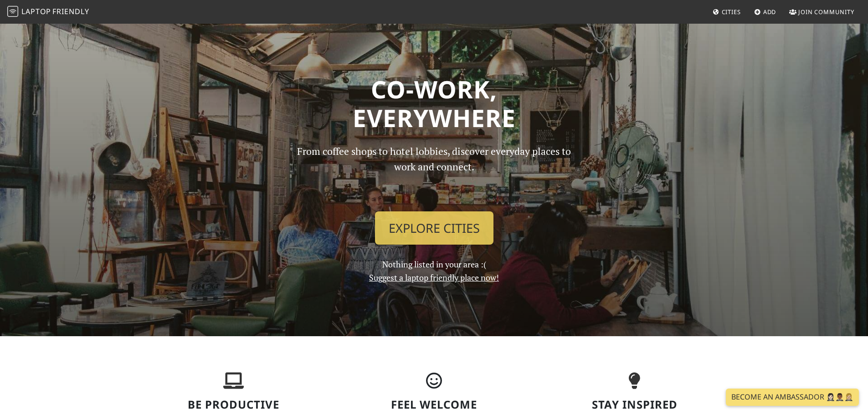 The width and height of the screenshot is (868, 415). I want to click on a: Cities, so click(727, 12).